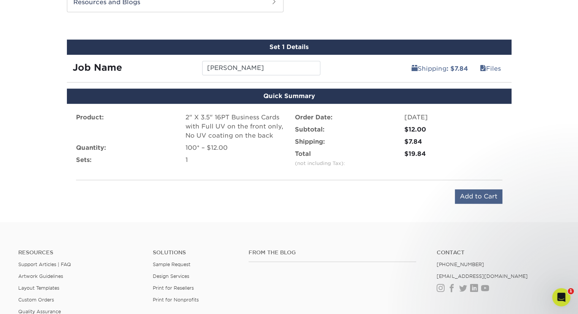 The width and height of the screenshot is (578, 314). What do you see at coordinates (414, 68) in the screenshot?
I see `span: shipping` at bounding box center [414, 68].